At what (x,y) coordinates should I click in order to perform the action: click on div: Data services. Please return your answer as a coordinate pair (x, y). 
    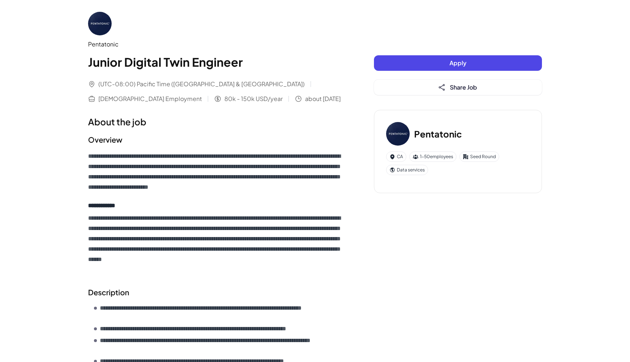
    Looking at the image, I should click on (407, 170).